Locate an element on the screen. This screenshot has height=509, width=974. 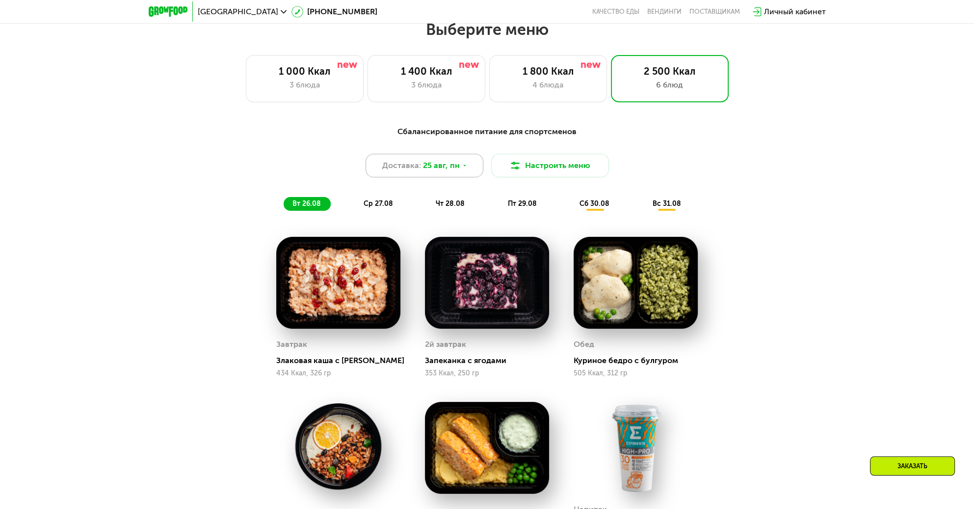
div: 353 Ккал, 250 гр is located at coordinates (487, 373).